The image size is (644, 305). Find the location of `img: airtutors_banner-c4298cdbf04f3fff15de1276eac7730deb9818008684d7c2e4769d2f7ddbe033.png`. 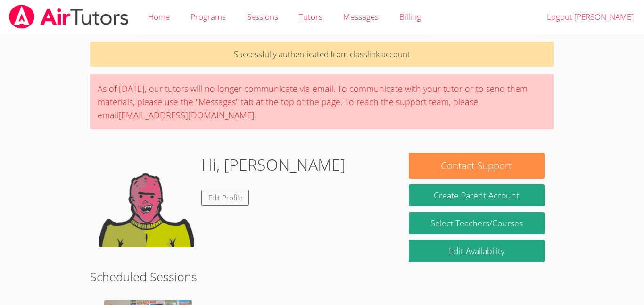

img: airtutors_banner-c4298cdbf04f3fff15de1276eac7730deb9818008684d7c2e4769d2f7ddbe033.png is located at coordinates (69, 16).